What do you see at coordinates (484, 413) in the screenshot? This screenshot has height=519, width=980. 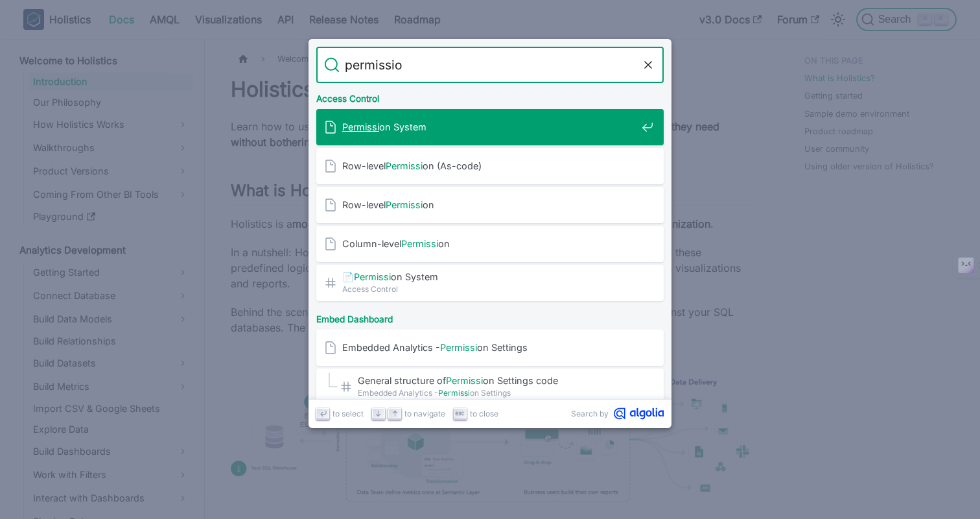 I see `span: to close` at bounding box center [484, 413].